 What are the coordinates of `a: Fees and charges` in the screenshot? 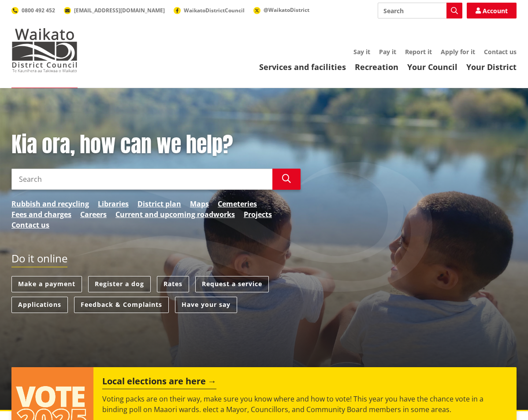 It's located at (41, 214).